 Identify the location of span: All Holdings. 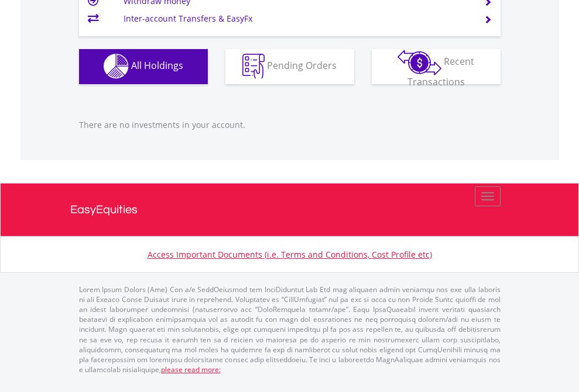
(157, 66).